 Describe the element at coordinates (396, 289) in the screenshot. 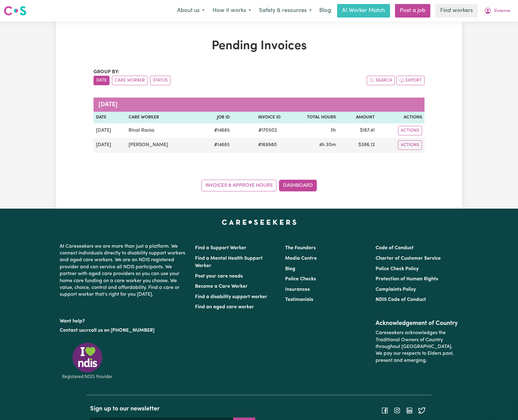

I see `a: Complaints Policy` at that location.